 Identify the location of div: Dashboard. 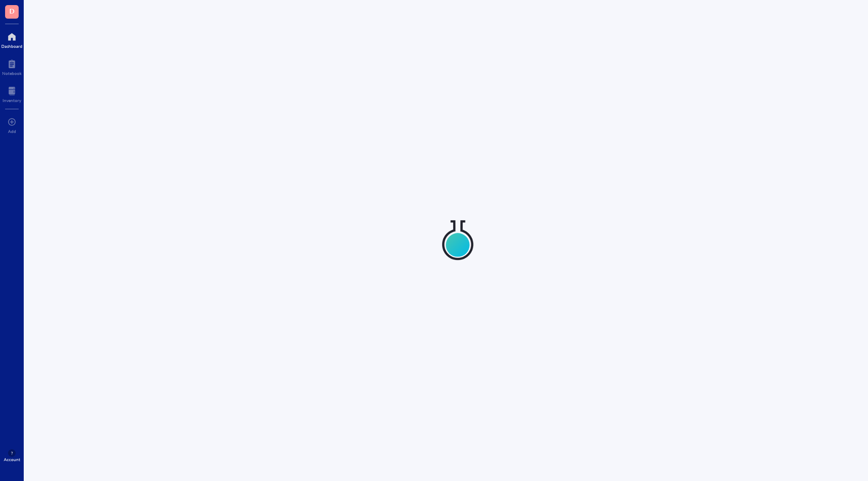
(12, 46).